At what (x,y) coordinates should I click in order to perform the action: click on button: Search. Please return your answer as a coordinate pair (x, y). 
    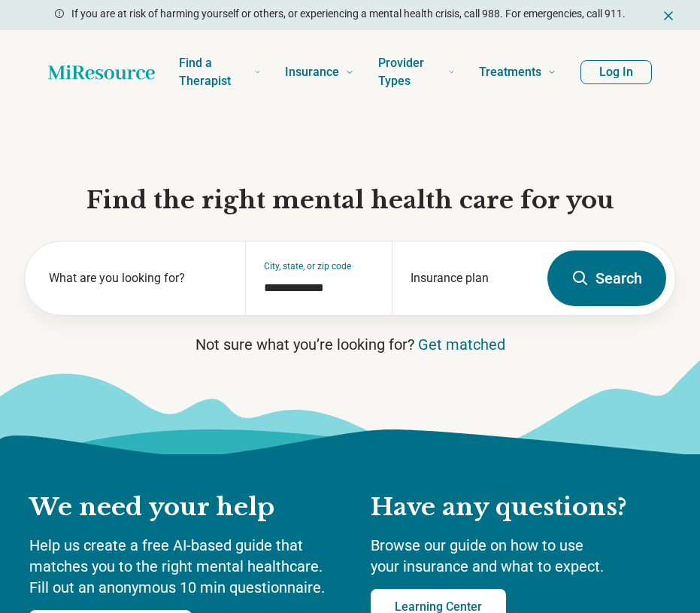
    Looking at the image, I should click on (606, 278).